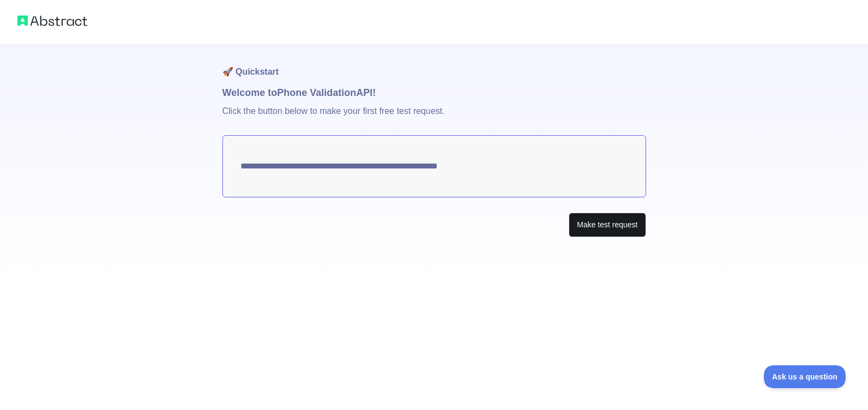 This screenshot has width=868, height=410. I want to click on h1: 🚀 Quickstart, so click(434, 64).